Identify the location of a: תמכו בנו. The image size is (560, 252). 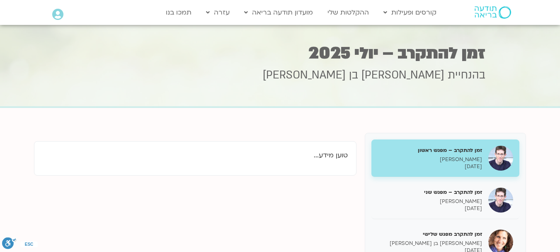
(179, 12).